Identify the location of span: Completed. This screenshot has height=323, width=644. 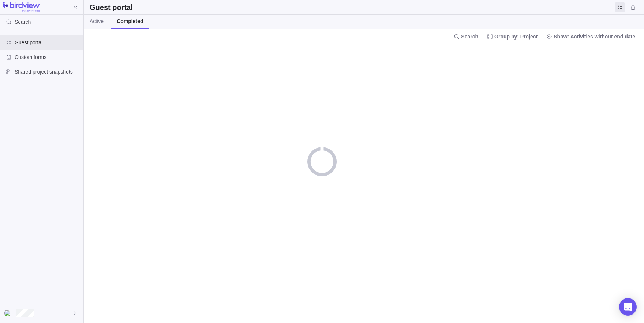
(130, 21).